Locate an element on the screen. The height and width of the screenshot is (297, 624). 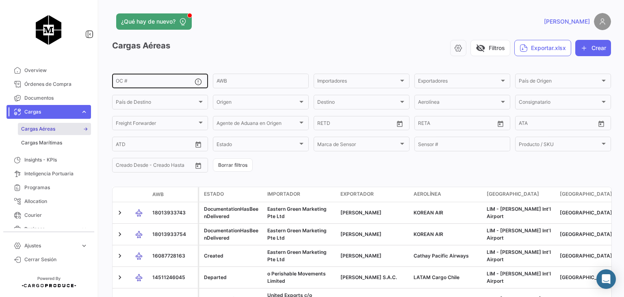
span: 18013933743 is located at coordinates (169, 212).